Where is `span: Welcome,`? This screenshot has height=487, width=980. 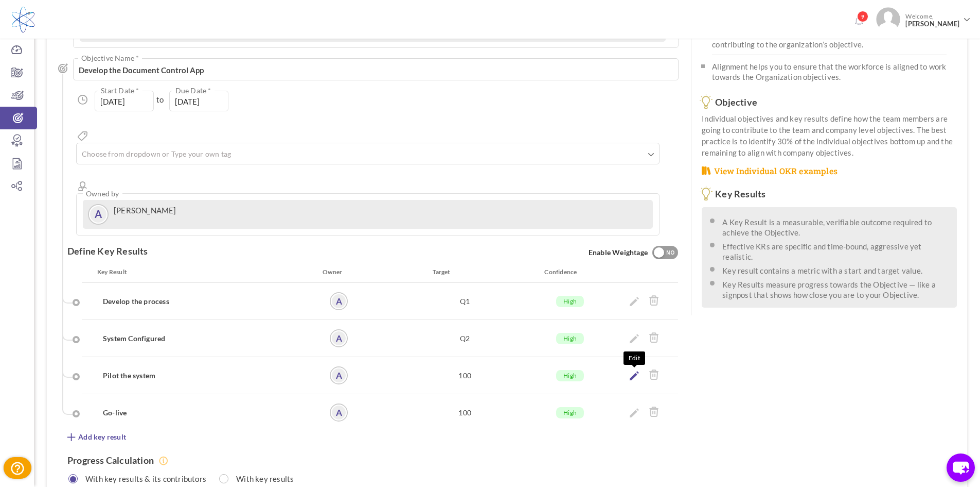 span: Welcome, is located at coordinates (931, 20).